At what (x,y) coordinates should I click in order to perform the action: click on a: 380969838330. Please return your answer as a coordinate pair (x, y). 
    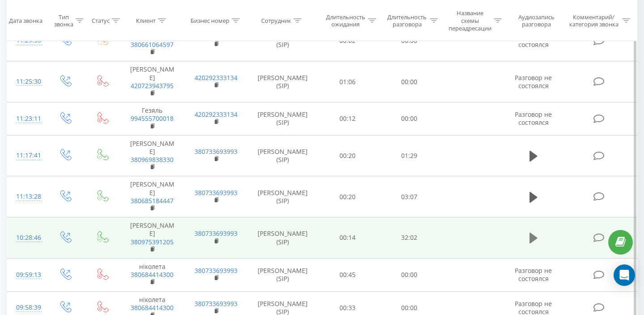
    Looking at the image, I should click on (152, 160).